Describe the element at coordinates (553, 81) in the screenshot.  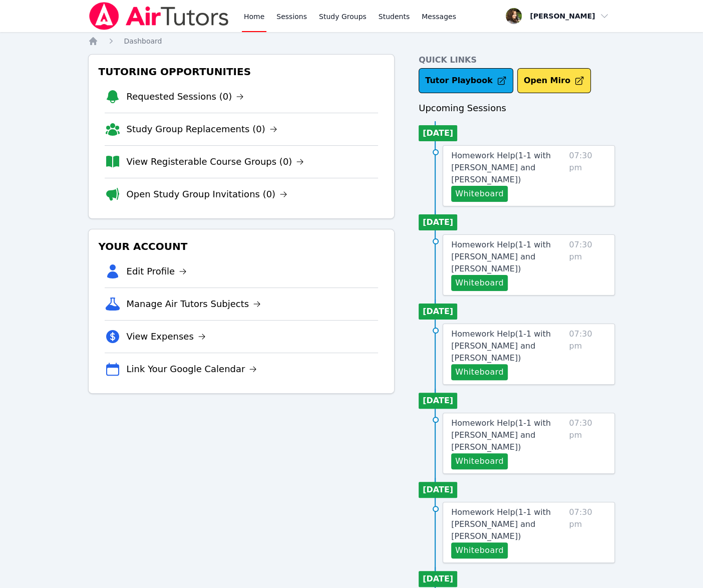
I see `button: Open Miro` at that location.